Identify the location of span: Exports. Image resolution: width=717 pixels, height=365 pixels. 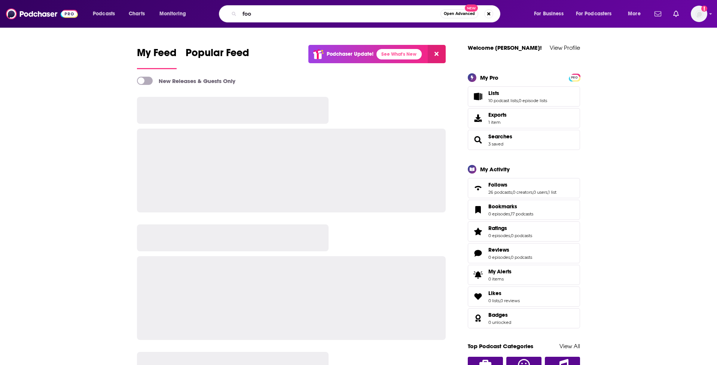
(497, 115).